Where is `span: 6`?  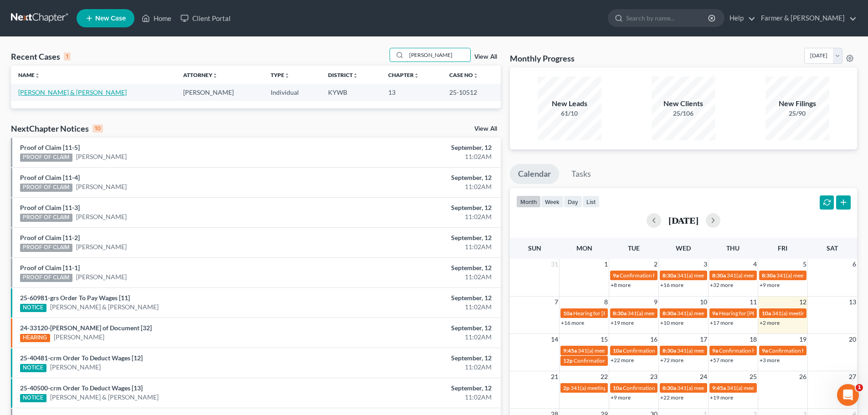 span: 6 is located at coordinates (854, 264).